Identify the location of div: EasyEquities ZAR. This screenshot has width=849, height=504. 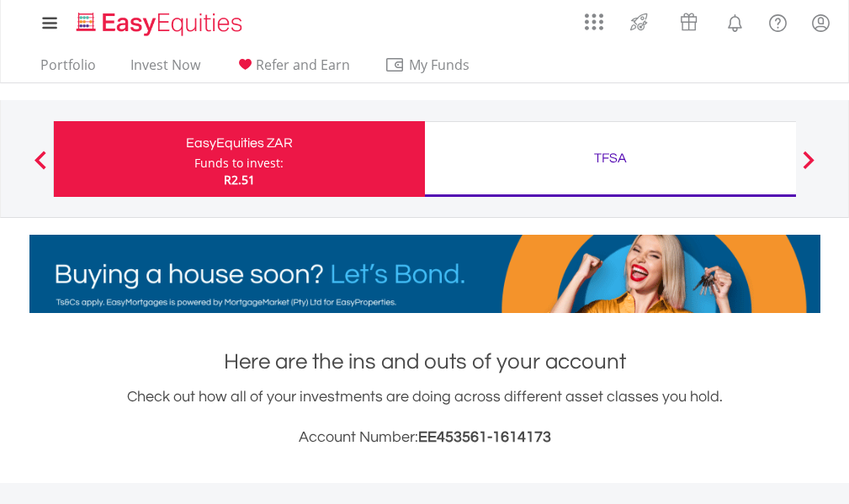
(239, 143).